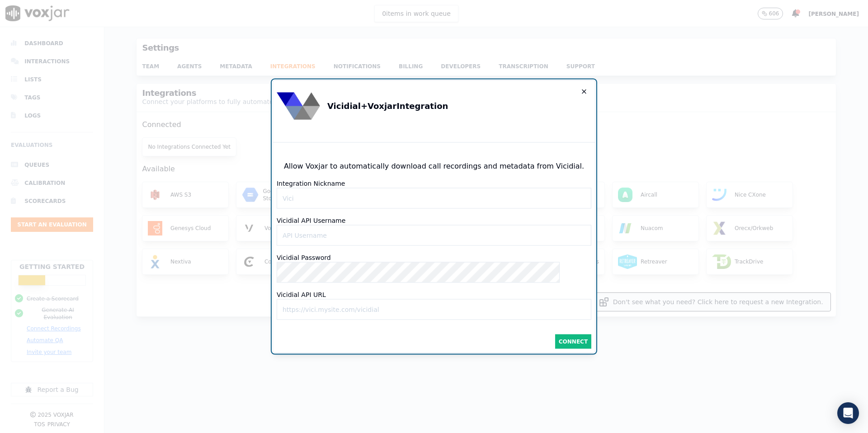 The width and height of the screenshot is (868, 433). What do you see at coordinates (301, 295) in the screenshot?
I see `label: Vicidial API URL` at bounding box center [301, 295].